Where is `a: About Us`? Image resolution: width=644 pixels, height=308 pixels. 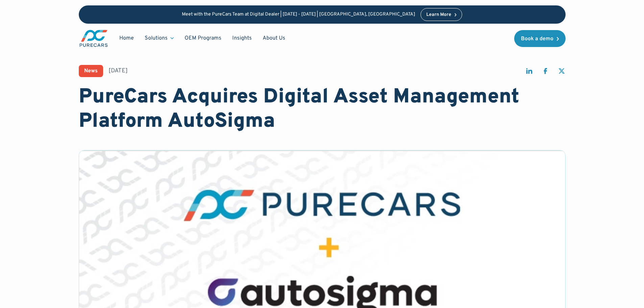 a: About Us is located at coordinates (274, 38).